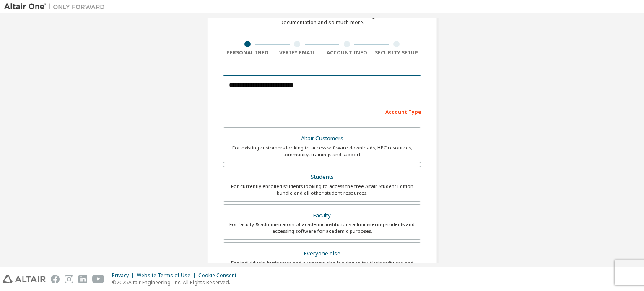 The width and height of the screenshot is (644, 291). Describe the element at coordinates (55, 278) in the screenshot. I see `img: facebook.svg` at that location.